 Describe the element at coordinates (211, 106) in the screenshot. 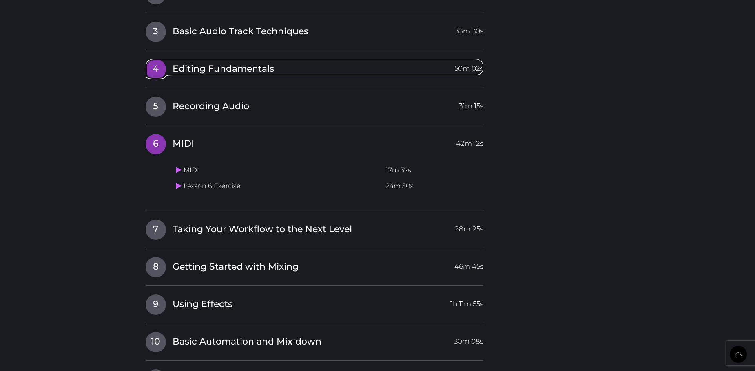

I see `span: Recording Audio` at that location.